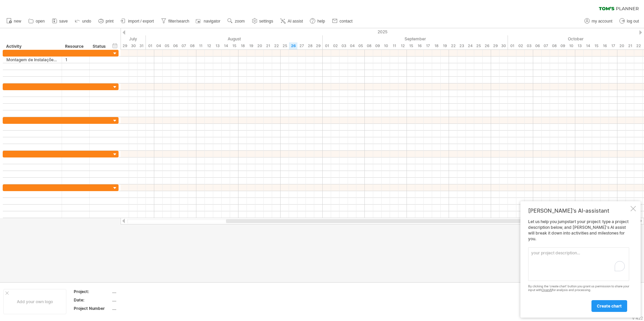 The width and height of the screenshot is (644, 321). I want to click on a: new, so click(14, 21).